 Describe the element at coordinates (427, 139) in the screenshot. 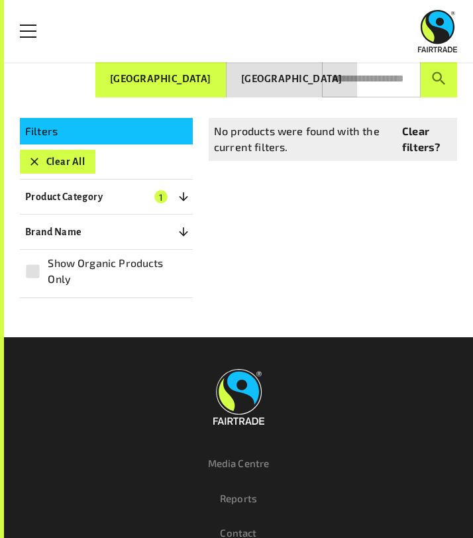

I see `a: Clear filters?` at that location.